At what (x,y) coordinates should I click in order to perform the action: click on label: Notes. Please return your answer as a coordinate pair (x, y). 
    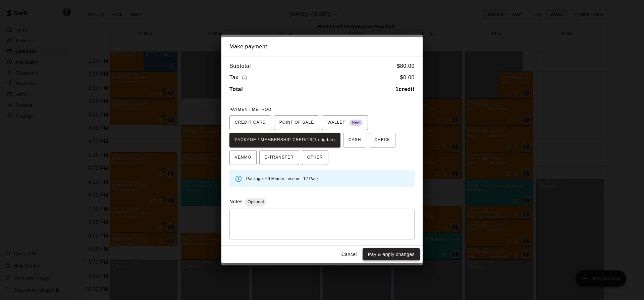
    Looking at the image, I should click on (236, 201).